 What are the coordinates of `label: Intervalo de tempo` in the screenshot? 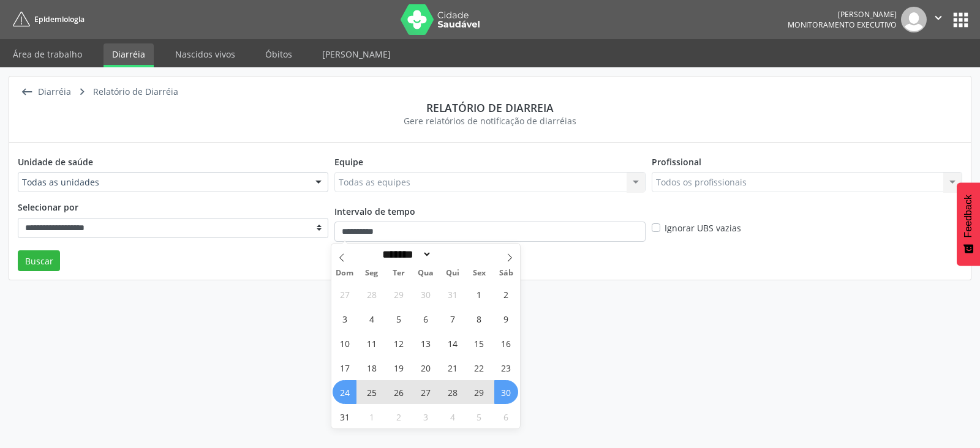 It's located at (375, 212).